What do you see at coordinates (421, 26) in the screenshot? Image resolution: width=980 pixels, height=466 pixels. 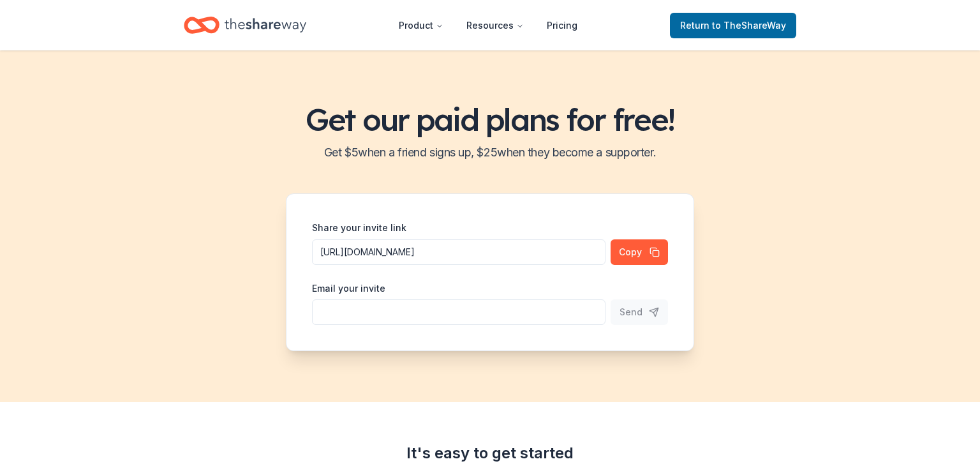 I see `button: Product` at bounding box center [421, 26].